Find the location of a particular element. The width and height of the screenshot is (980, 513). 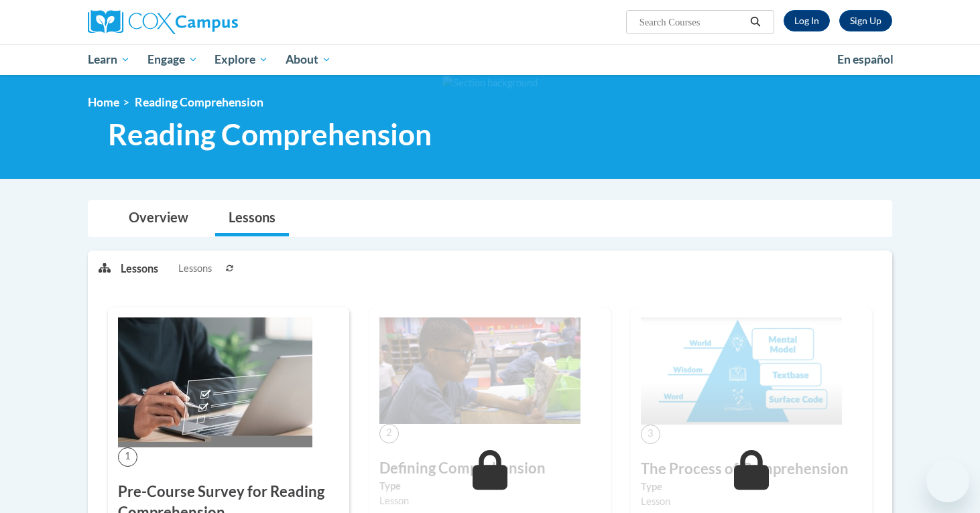

span: Lessons is located at coordinates (195, 269).